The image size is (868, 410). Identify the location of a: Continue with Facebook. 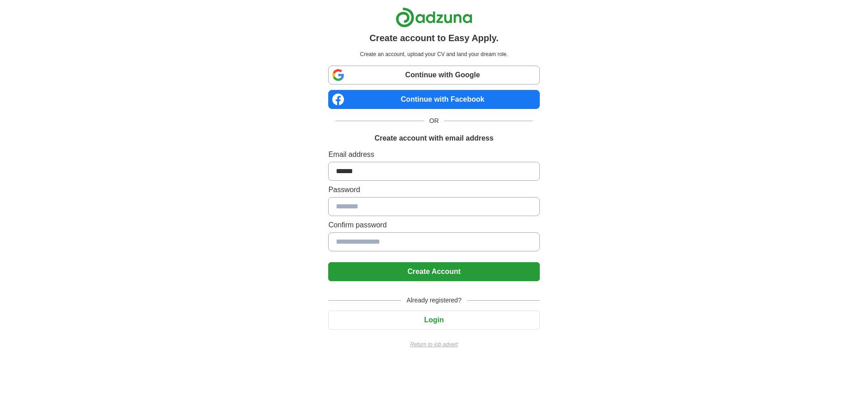
(433, 99).